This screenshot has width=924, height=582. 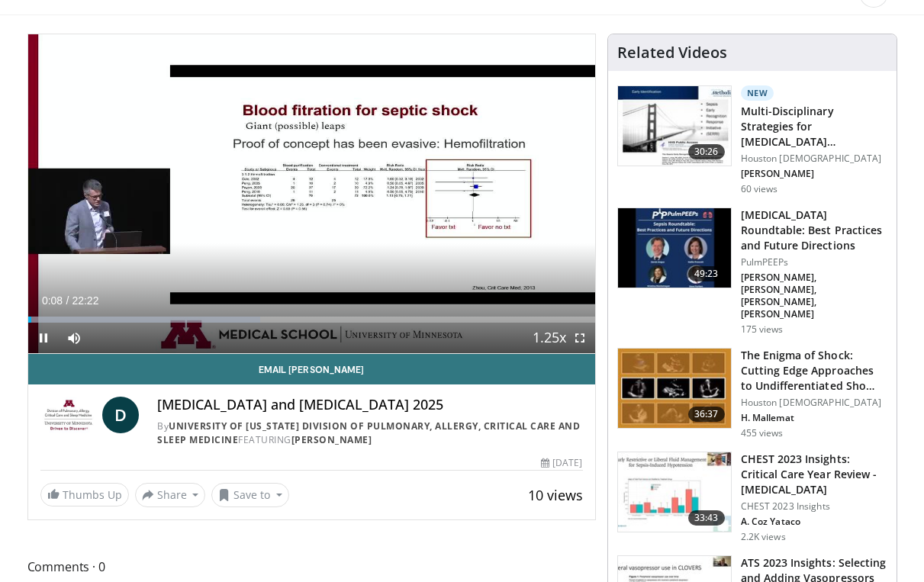 I want to click on span: D, so click(x=121, y=415).